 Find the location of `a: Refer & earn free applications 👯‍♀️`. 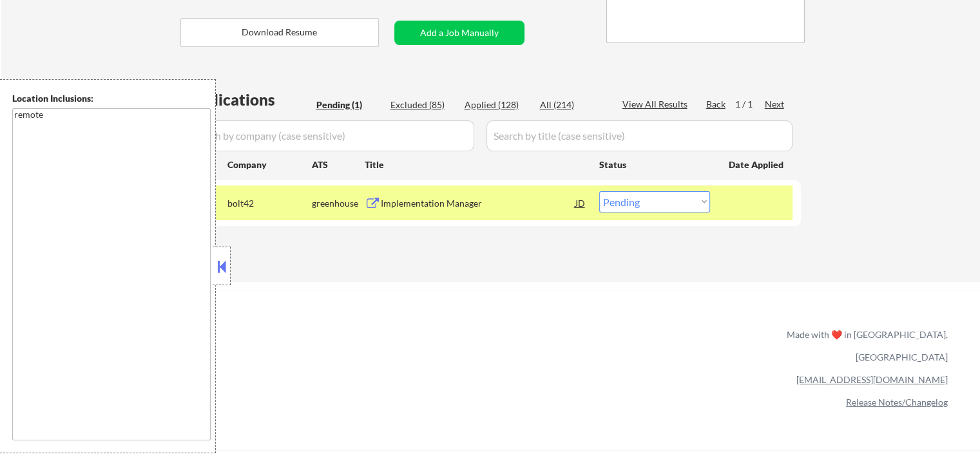

a: Refer & earn free applications 👯‍♀️ is located at coordinates (271, 348).